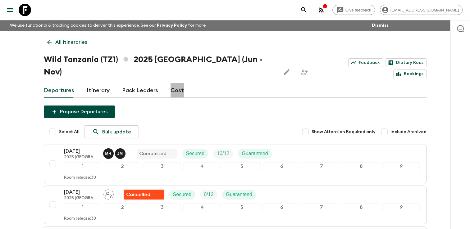  What do you see at coordinates (358, 10) in the screenshot?
I see `span: Give feedback` at bounding box center [358, 10].